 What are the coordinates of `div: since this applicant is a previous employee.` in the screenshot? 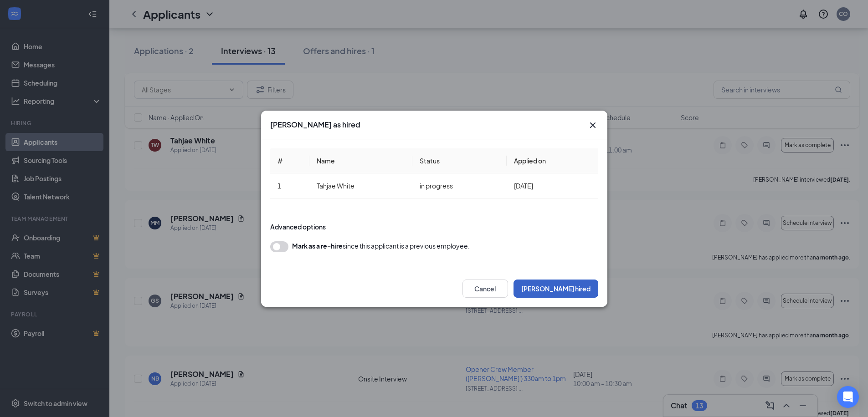 It's located at (381, 246).